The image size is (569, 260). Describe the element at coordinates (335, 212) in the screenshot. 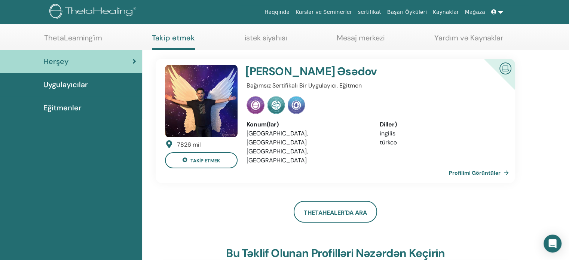

I see `font: ThetaHealer'da Ara` at that location.